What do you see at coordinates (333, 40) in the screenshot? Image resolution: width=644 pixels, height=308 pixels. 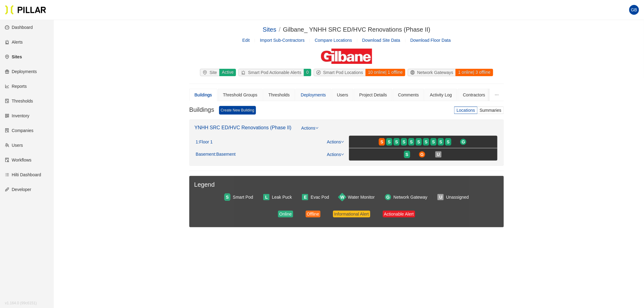 I see `a: Compare Locations` at bounding box center [333, 40].